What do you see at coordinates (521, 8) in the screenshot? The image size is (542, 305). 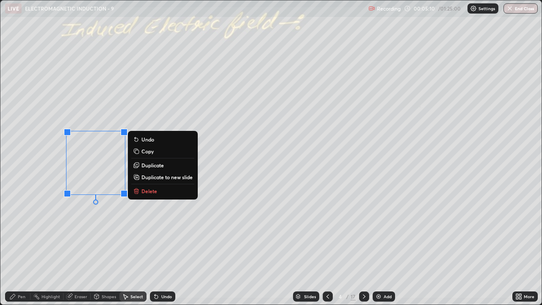 I see `button: End Class` at bounding box center [521, 8].